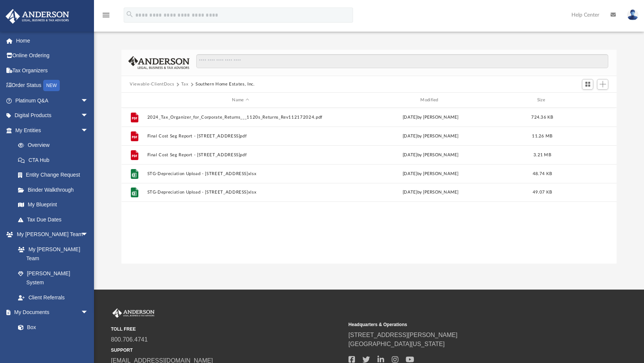 The image size is (644, 363). I want to click on small: SUPPORT, so click(227, 350).